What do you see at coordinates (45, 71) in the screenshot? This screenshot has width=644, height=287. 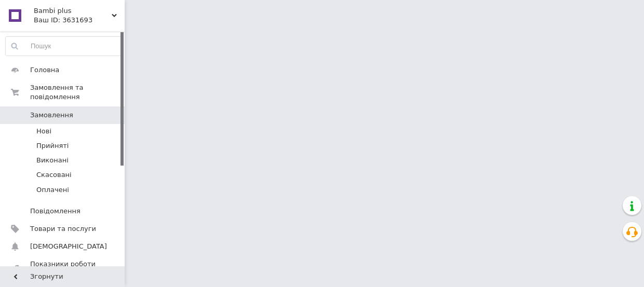 I see `span: Головна` at bounding box center [45, 71].